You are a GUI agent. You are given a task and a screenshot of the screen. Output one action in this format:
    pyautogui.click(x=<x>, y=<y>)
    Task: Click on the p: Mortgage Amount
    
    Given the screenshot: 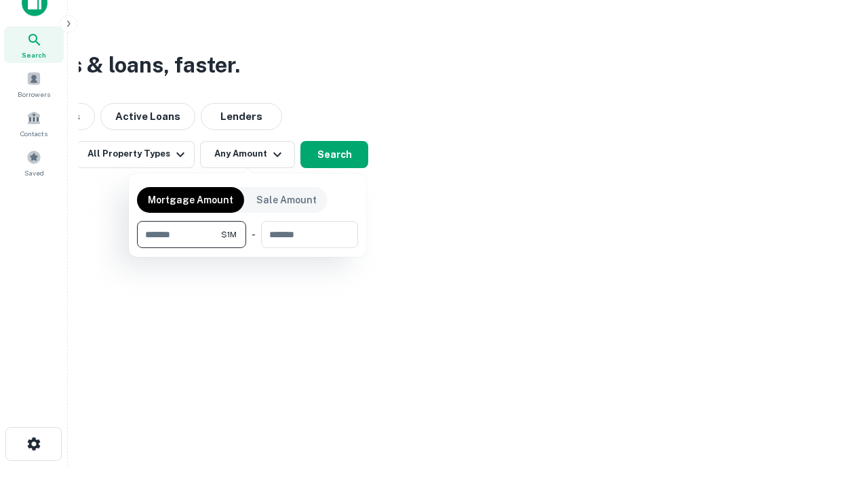 What is the action you would take?
    pyautogui.click(x=190, y=200)
    